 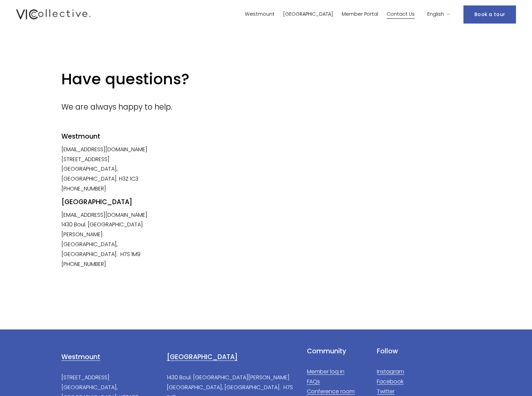 I want to click on a: Contact Us, so click(x=400, y=14).